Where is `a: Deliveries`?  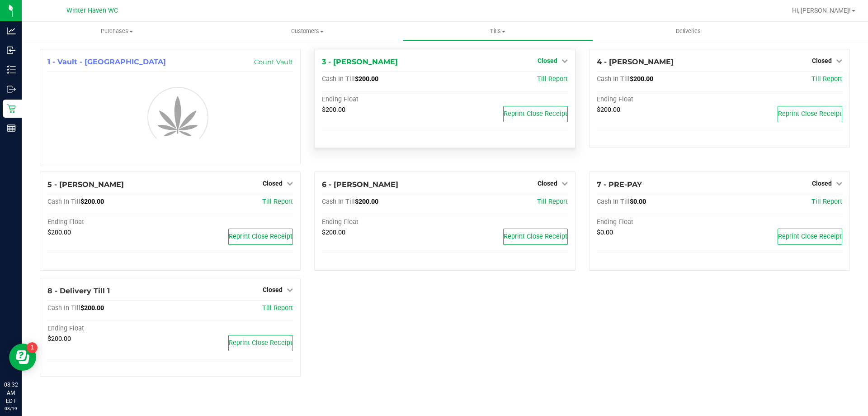 a: Deliveries is located at coordinates (688, 31).